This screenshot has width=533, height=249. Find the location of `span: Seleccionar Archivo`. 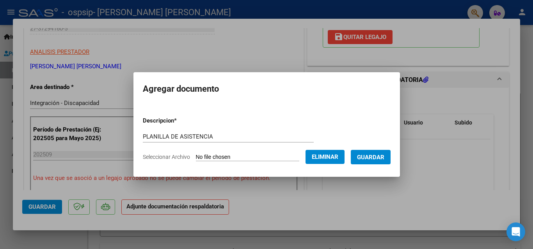

span: Seleccionar Archivo is located at coordinates (166, 157).